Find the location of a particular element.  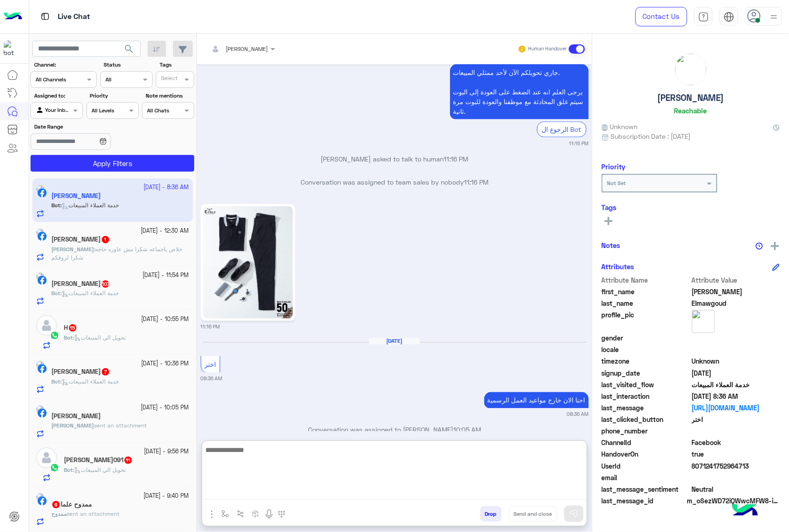

h6: Priority is located at coordinates (614, 166).